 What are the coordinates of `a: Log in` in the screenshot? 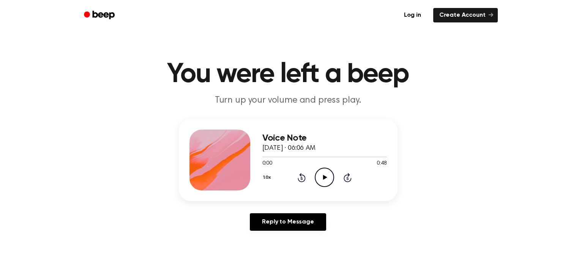 It's located at (412, 15).